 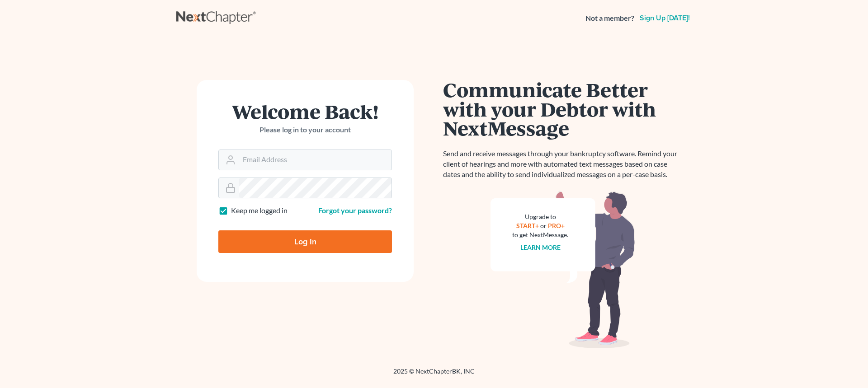 I want to click on img: nextmessage_bg-59042aed3d76b12b5cd301f8e5b87938c9018125f34e5fa2b7a6b67550977c72.svg, so click(x=563, y=270).